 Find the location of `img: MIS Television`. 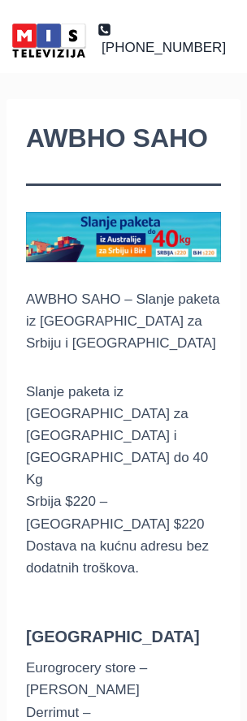

img: MIS Television is located at coordinates (49, 41).